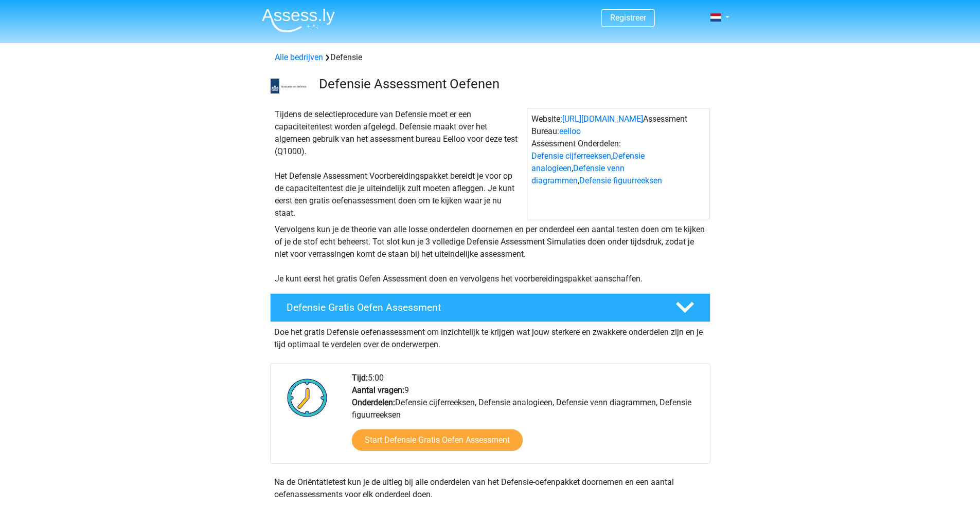 Image resolution: width=980 pixels, height=509 pixels. I want to click on div: 5:00 9 Defensie cijferreeksen, Defensie analogieen, Defensie venn diagrammen, Defensie figuurreeksen, so click(527, 418).